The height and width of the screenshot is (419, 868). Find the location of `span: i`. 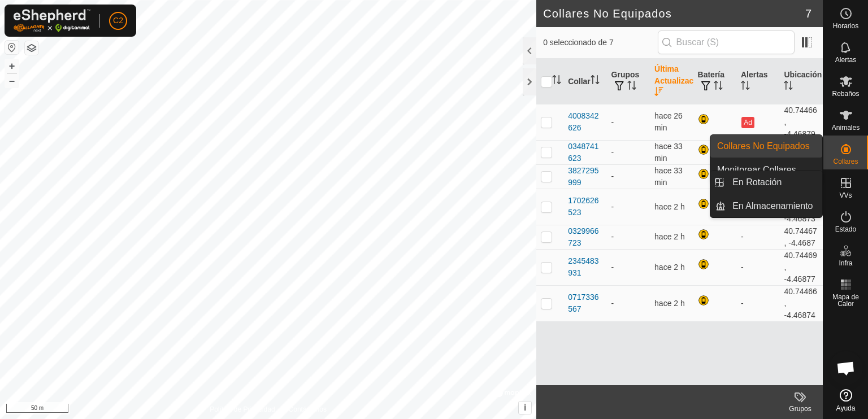

span: i is located at coordinates (525, 407).